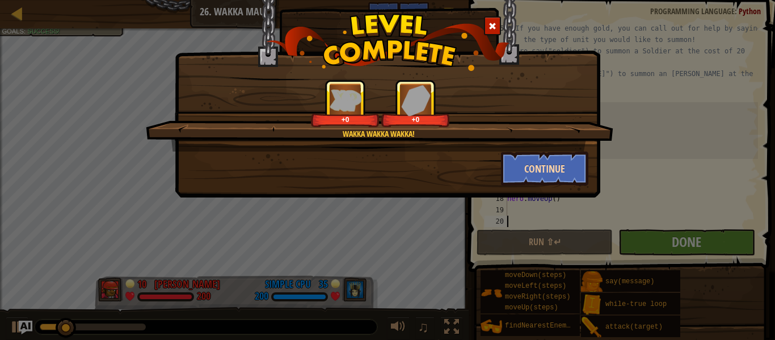  What do you see at coordinates (346, 100) in the screenshot?
I see `img: reward_icon_xp.png` at bounding box center [346, 100].